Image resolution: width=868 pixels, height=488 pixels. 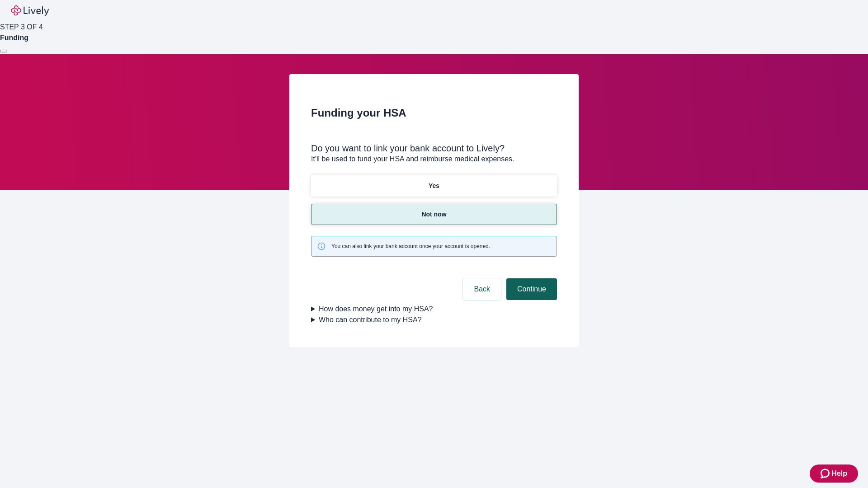 I want to click on p: Yes, so click(x=434, y=185).